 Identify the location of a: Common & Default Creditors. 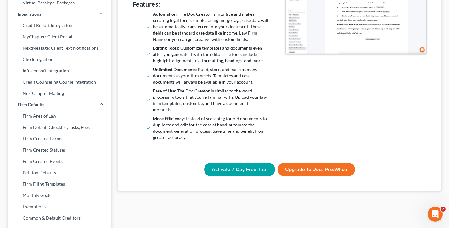
(59, 218).